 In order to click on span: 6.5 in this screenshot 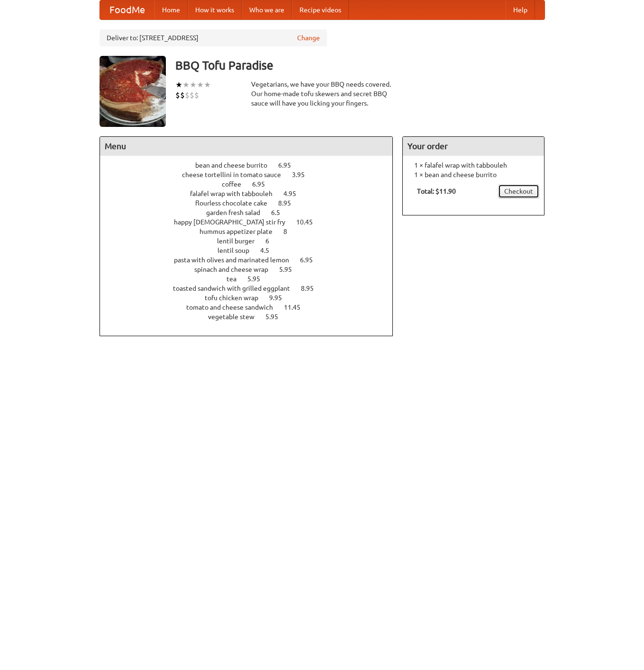, I will do `click(280, 213)`.